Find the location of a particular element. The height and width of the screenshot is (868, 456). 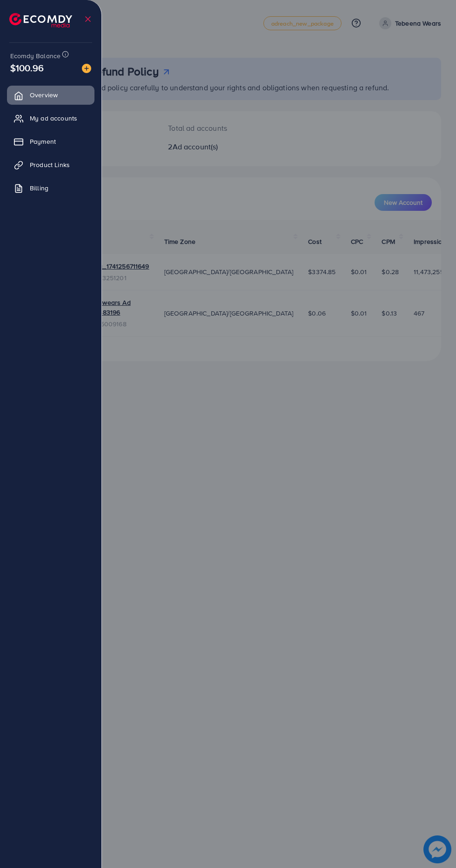

span: Billing is located at coordinates (39, 188).